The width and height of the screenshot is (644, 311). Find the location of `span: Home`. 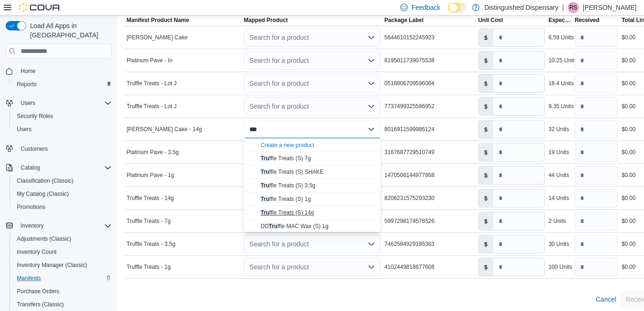

span: Home is located at coordinates (28, 71).